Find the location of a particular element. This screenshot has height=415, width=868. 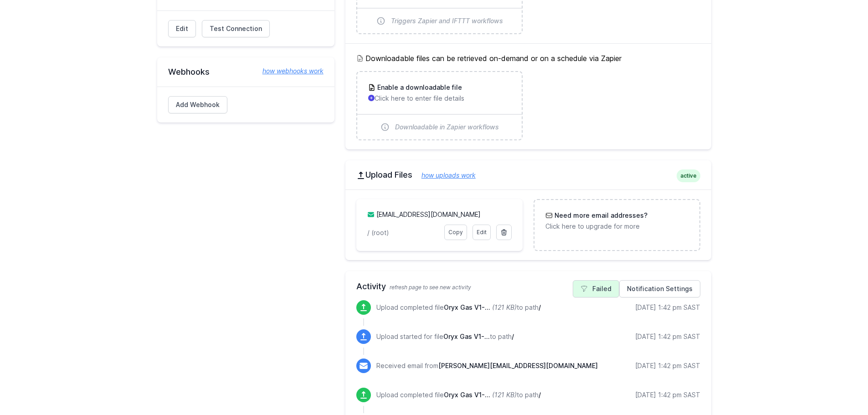

a: how uploads work is located at coordinates (444, 175).